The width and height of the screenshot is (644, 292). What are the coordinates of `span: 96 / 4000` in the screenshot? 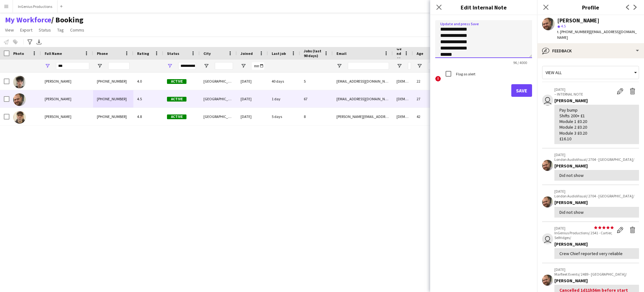 It's located at (520, 62).